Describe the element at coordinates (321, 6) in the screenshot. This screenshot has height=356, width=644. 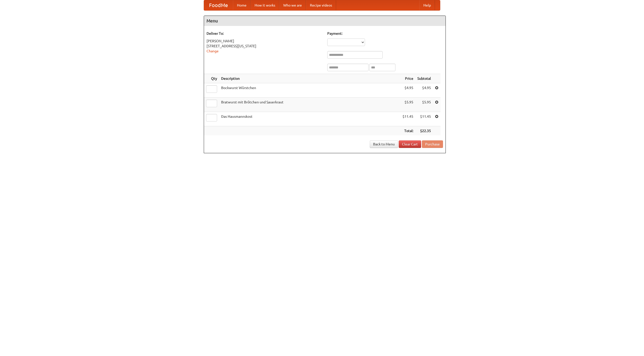
I see `a: Recipe videos` at that location.